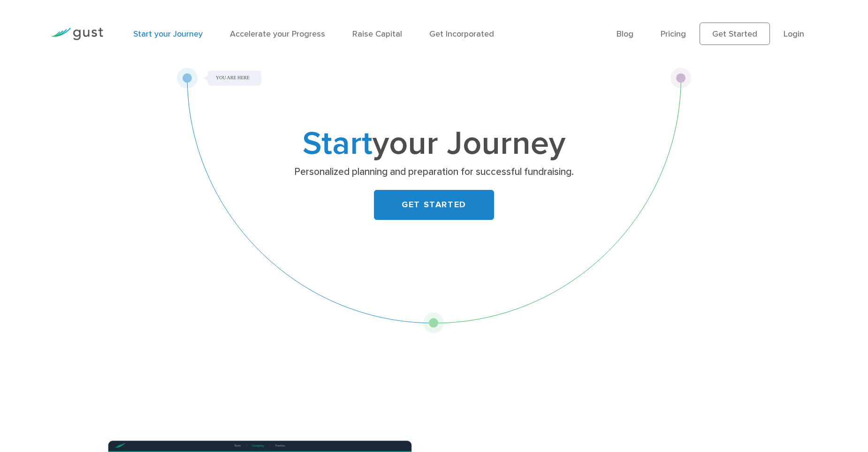 This screenshot has width=868, height=452. I want to click on span: Start, so click(337, 143).